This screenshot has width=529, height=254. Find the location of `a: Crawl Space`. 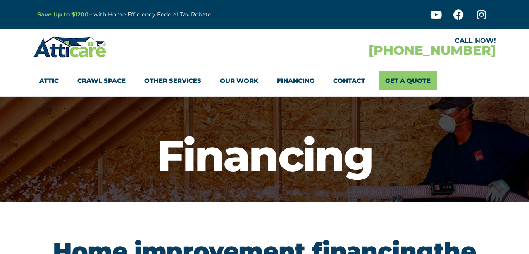

a: Crawl Space is located at coordinates (101, 81).